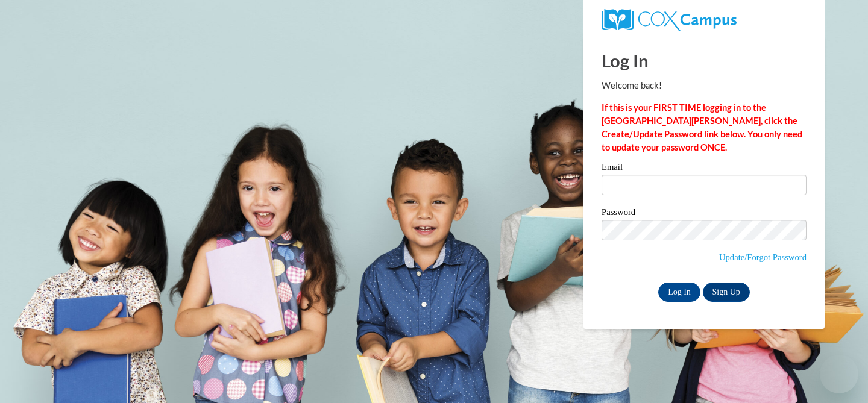 Image resolution: width=868 pixels, height=403 pixels. What do you see at coordinates (704, 214) in the screenshot?
I see `label: Password` at bounding box center [704, 214].